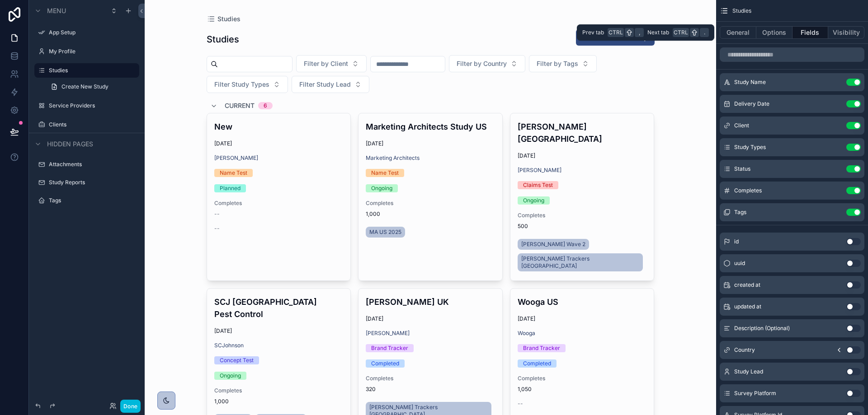  Describe the element at coordinates (223, 40) in the screenshot. I see `h1: Studies` at that location.